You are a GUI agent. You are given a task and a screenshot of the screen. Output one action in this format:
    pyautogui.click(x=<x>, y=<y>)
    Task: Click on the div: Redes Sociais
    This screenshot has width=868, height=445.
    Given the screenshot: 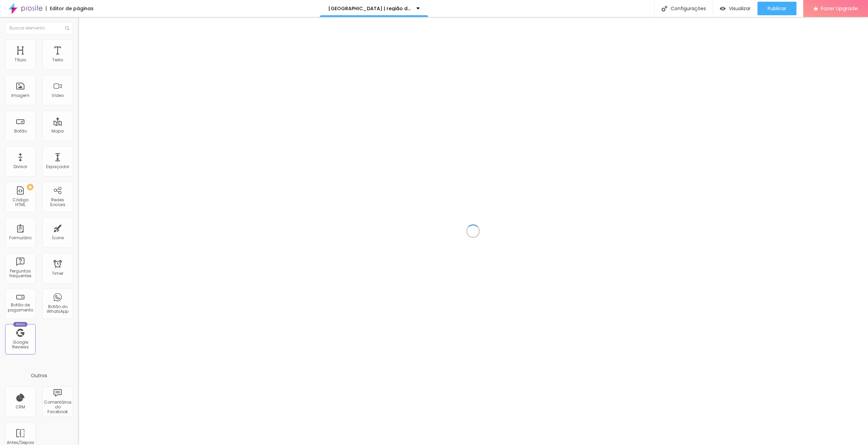 What is the action you would take?
    pyautogui.click(x=57, y=202)
    